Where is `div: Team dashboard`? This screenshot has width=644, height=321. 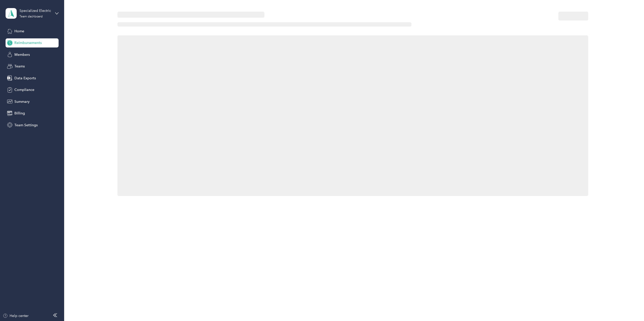 div: Team dashboard is located at coordinates (31, 16).